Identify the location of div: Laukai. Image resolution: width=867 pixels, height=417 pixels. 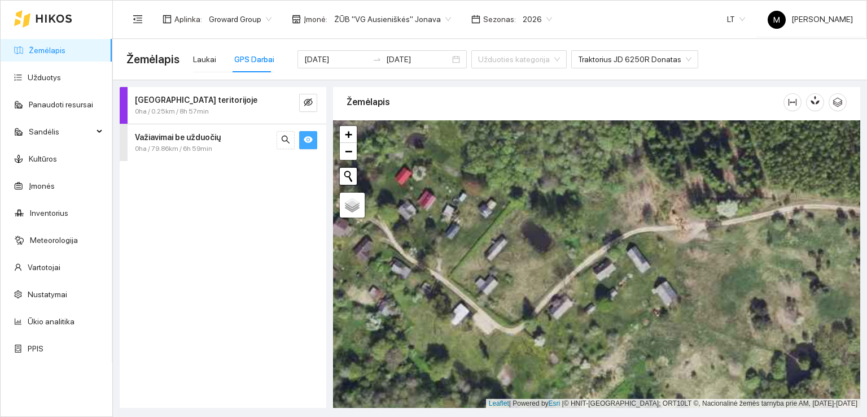
(204, 59).